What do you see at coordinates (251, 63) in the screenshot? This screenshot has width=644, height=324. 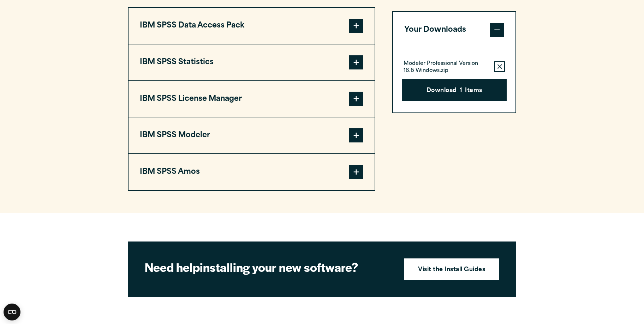 I see `button: IBM SPSS Statistics` at bounding box center [251, 63].